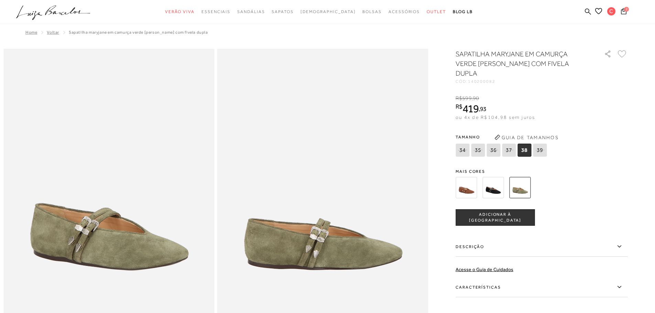  I want to click on button: Guia de Tamanhos, so click(526, 137).